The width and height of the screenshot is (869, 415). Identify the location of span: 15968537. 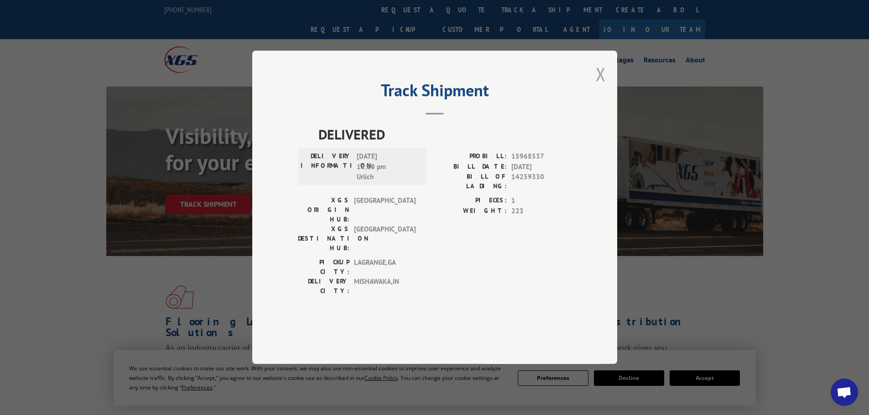
(541, 157).